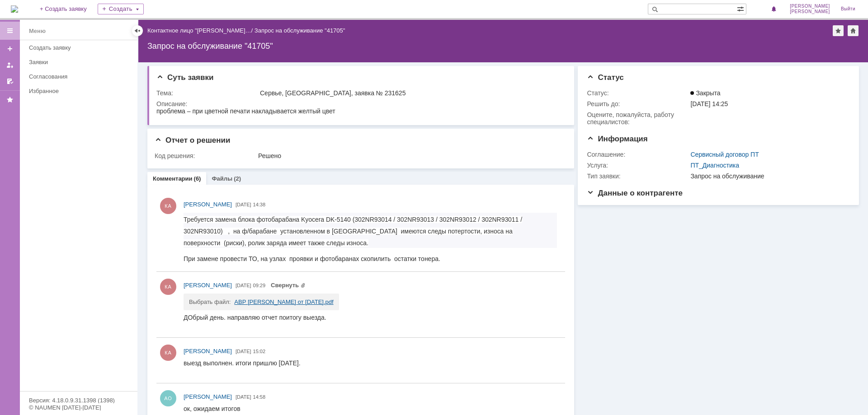  What do you see at coordinates (37, 31) in the screenshot?
I see `div: Меню` at bounding box center [37, 31].